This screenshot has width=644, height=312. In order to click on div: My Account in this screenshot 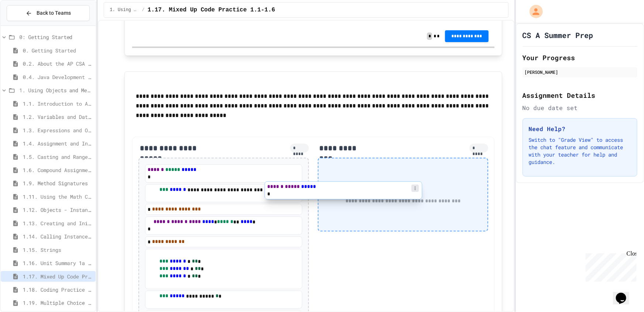, I will do `click(533, 11)`.